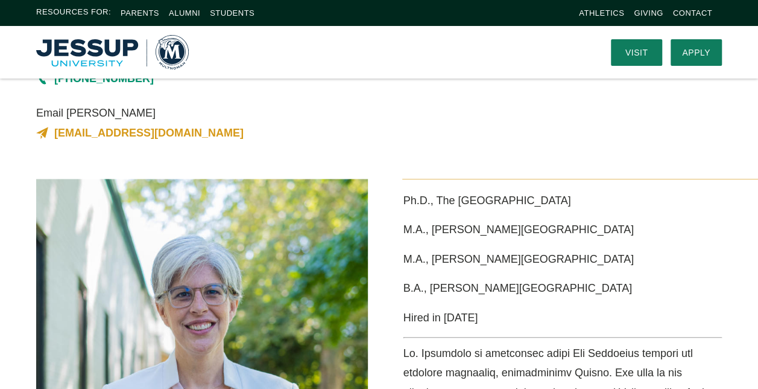 This screenshot has height=389, width=758. I want to click on img: Multnomah University Logo, so click(112, 52).